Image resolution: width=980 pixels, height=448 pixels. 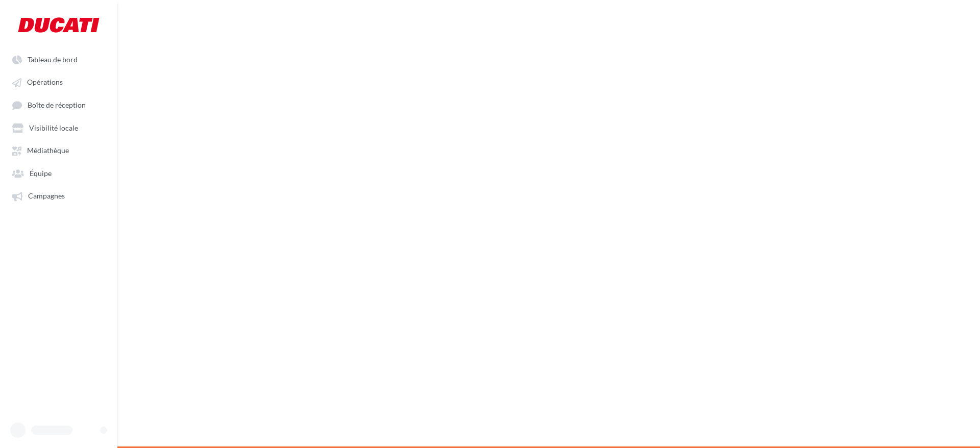 What do you see at coordinates (59, 173) in the screenshot?
I see `a: Équipe` at bounding box center [59, 173].